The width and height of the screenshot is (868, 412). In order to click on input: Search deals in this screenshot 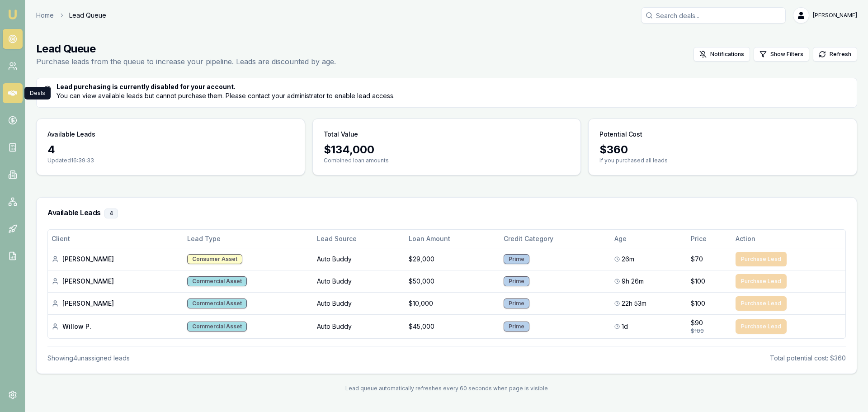, I will do `click(713, 16)`.